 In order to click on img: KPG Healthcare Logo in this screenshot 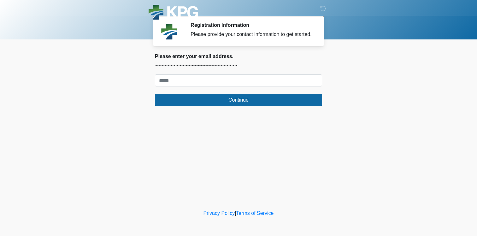, I will do `click(173, 13)`.